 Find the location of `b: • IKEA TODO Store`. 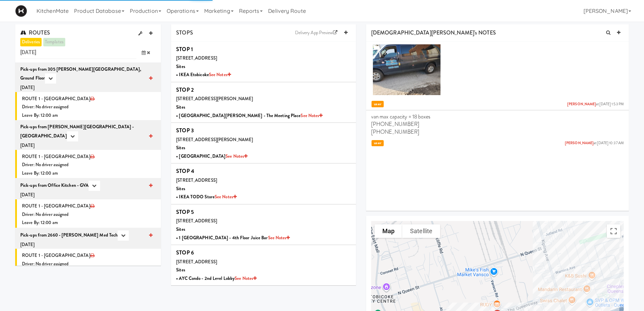

b: • IKEA TODO Store is located at coordinates (207, 197).